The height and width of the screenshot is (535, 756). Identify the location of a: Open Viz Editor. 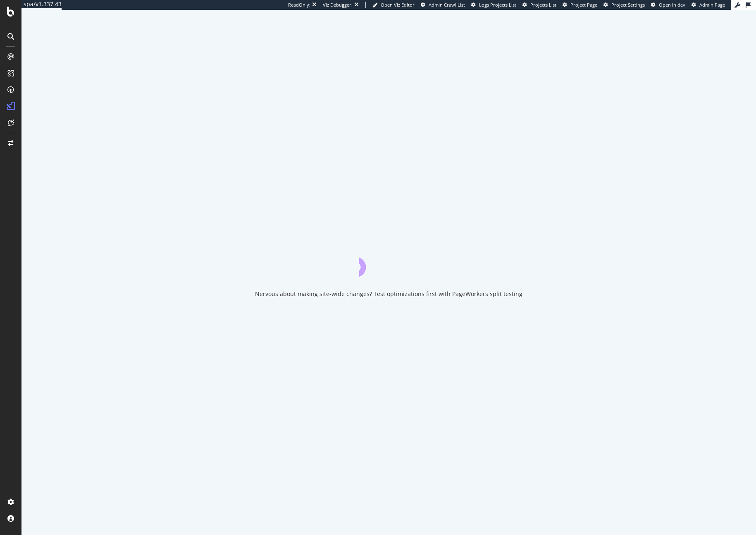
(394, 5).